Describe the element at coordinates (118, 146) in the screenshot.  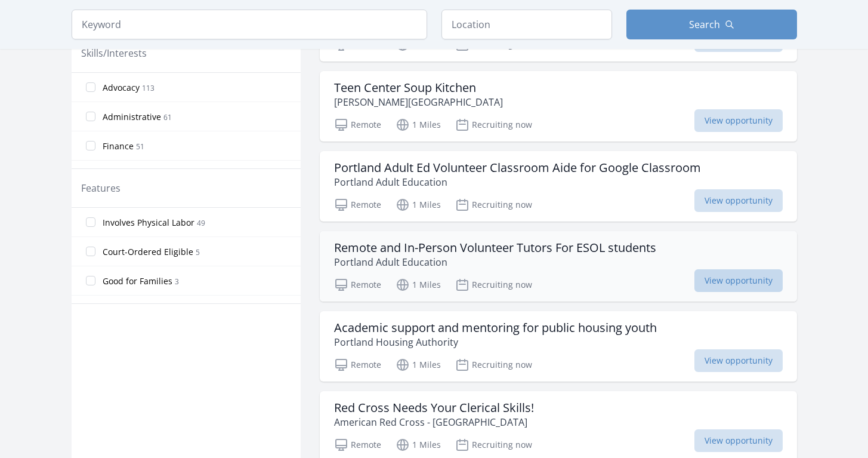
I see `span: Finance` at that location.